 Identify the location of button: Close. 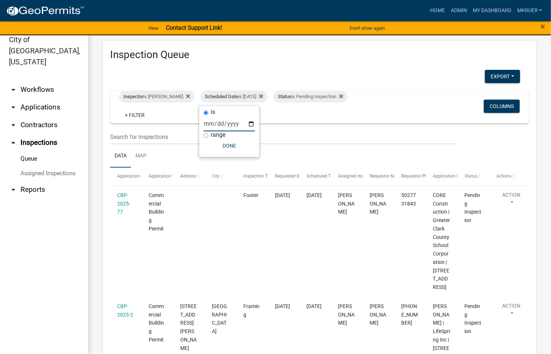
(543, 26).